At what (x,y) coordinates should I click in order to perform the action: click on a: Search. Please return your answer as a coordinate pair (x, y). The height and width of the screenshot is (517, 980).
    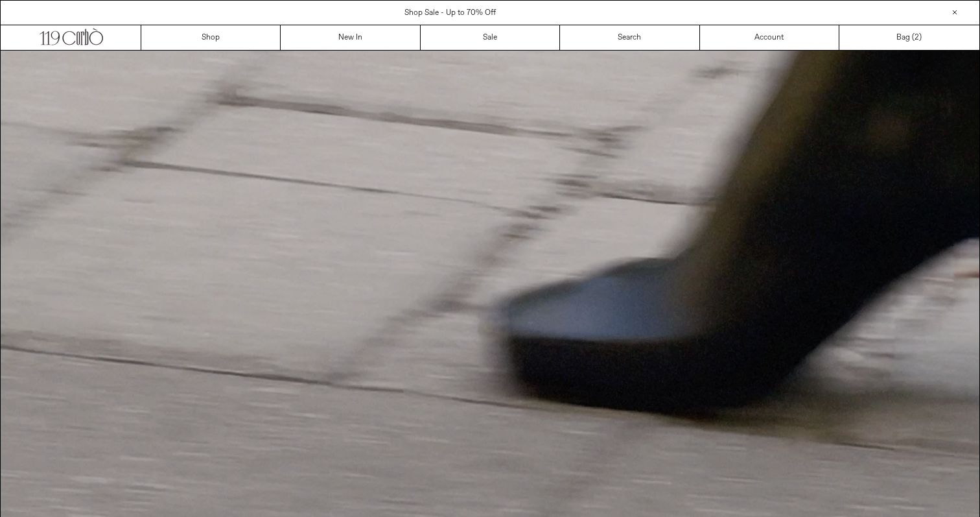
    Looking at the image, I should click on (629, 37).